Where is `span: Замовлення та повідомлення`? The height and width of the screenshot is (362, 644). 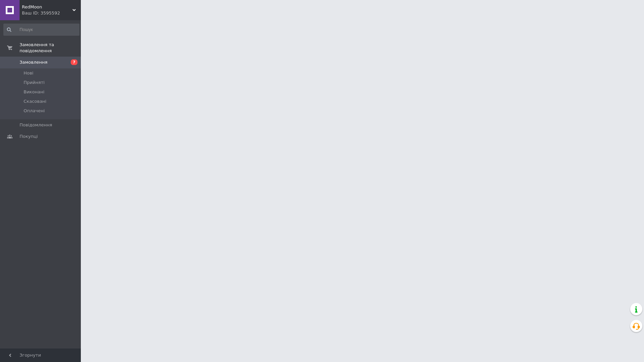
span: Замовлення та повідомлення is located at coordinates (50, 48).